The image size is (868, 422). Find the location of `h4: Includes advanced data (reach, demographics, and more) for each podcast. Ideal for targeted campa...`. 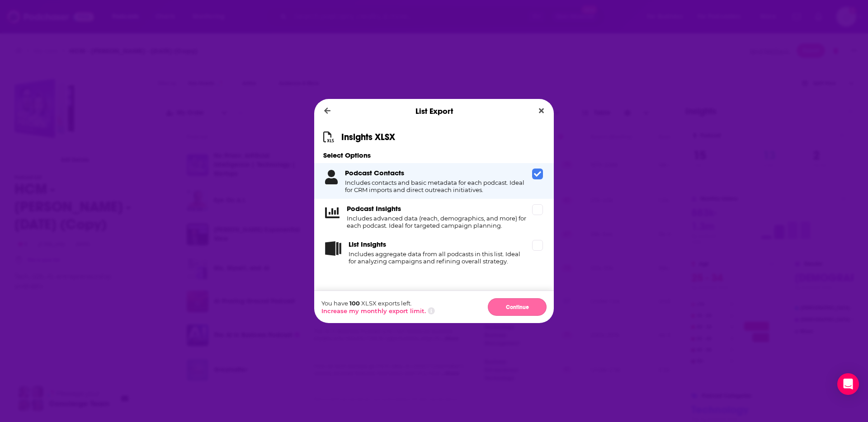

h4: Includes advanced data (reach, demographics, and more) for each podcast. Ideal for targeted campa... is located at coordinates (437, 222).